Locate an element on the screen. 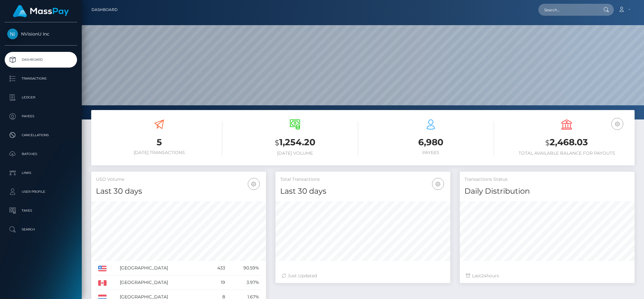 The height and width of the screenshot is (299, 644). span: NVisionU Inc is located at coordinates (41, 34).